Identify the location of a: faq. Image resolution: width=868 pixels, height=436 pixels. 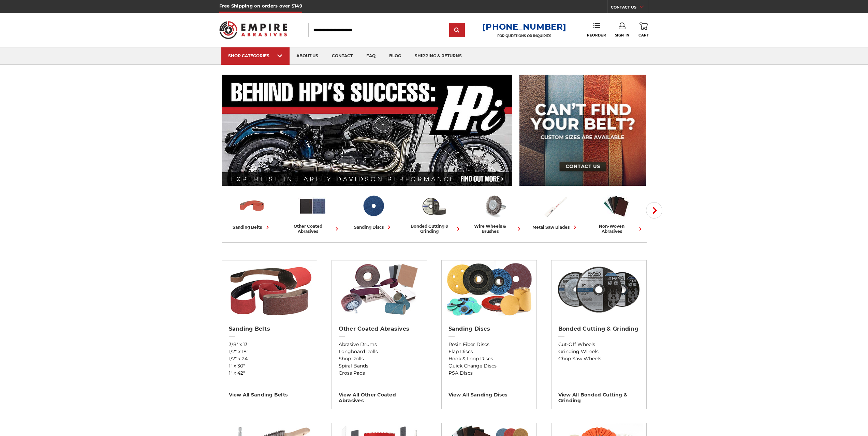
(371, 56).